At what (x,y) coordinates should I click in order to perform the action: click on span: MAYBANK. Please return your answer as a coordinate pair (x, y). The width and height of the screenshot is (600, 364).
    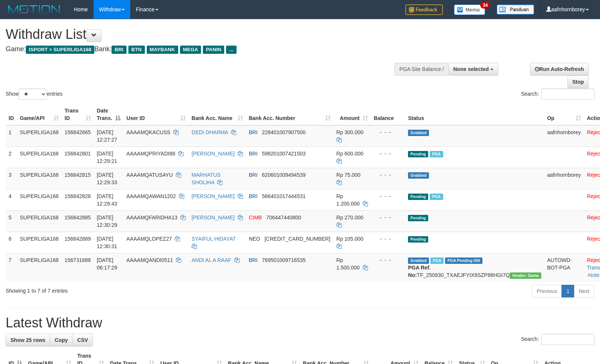
    Looking at the image, I should click on (163, 50).